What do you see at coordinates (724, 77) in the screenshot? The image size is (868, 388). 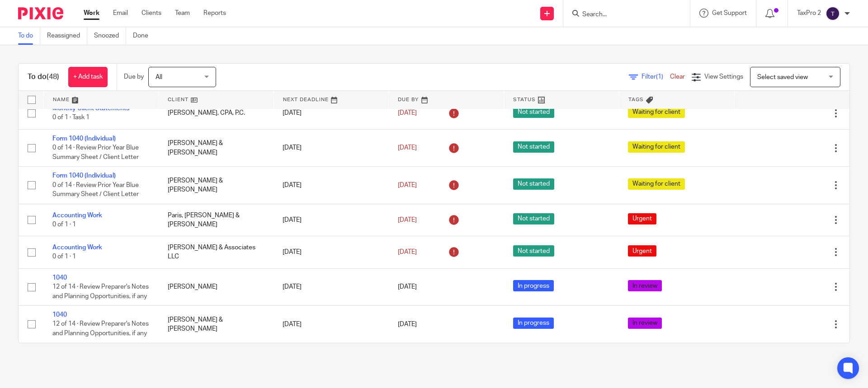 I see `span: View Settings` at bounding box center [724, 77].